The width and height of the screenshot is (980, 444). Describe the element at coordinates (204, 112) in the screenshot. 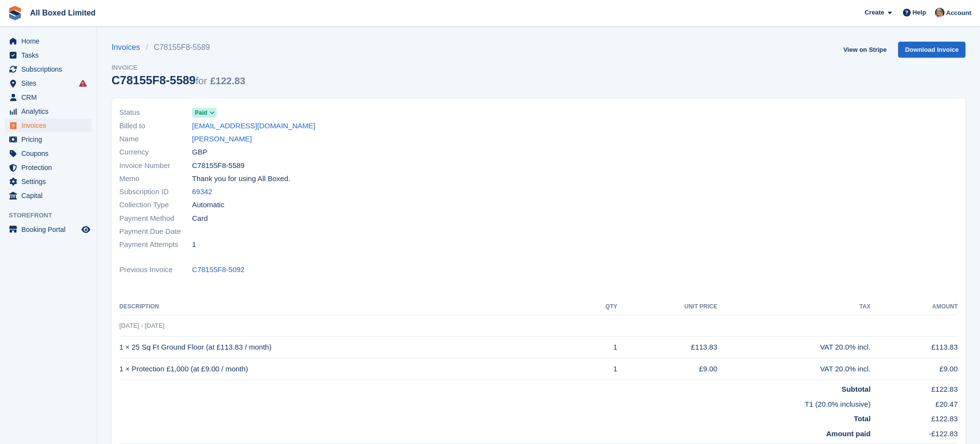

I see `a: Paid` at that location.